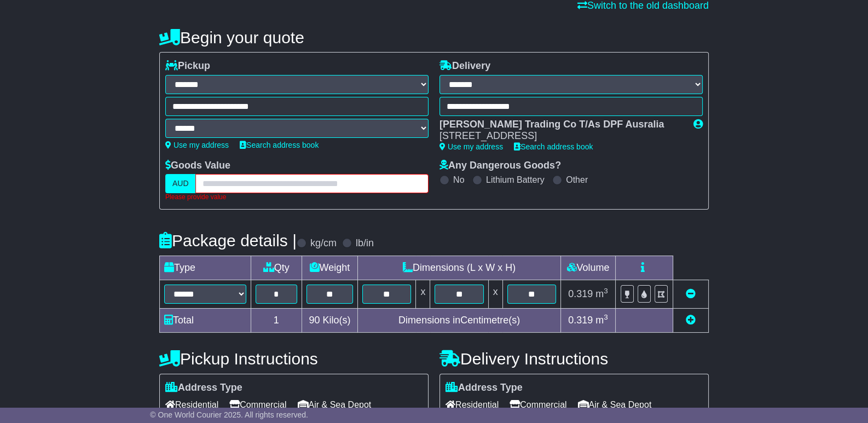 This screenshot has height=423, width=868. I want to click on td: Kilo(s), so click(329, 320).